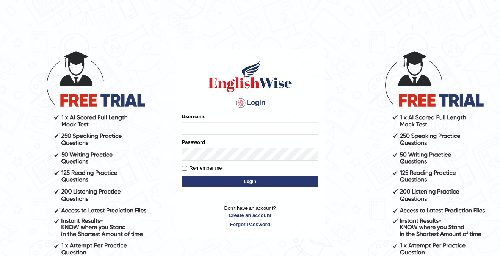  I want to click on a: Create an account, so click(250, 215).